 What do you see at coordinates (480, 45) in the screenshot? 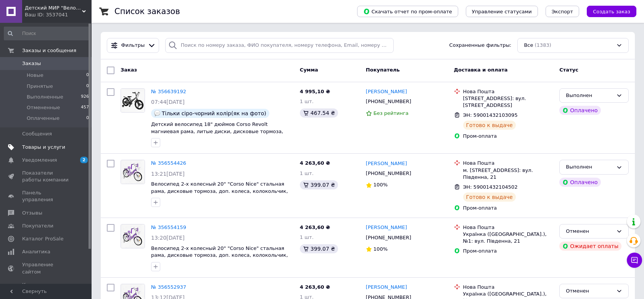
I see `span: Сохраненные фильтры:` at bounding box center [480, 45].